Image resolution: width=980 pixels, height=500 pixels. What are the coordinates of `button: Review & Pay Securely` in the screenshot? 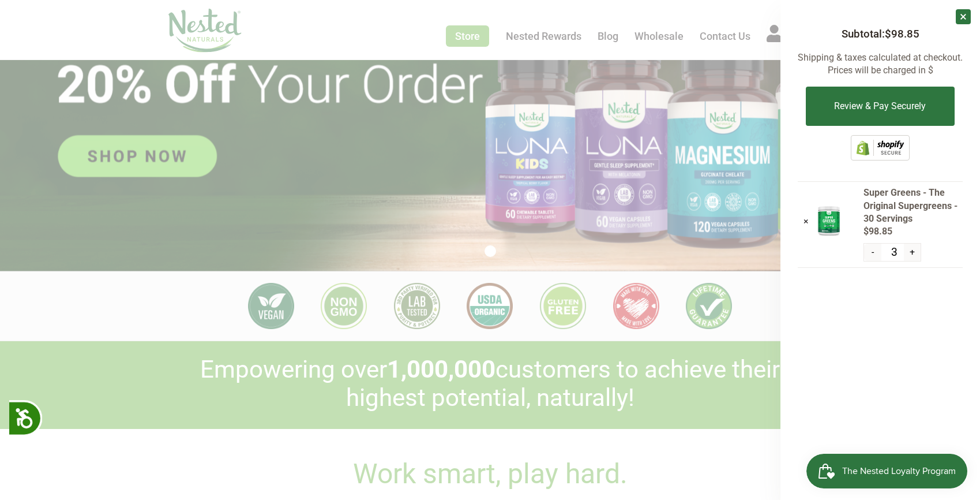 It's located at (880, 106).